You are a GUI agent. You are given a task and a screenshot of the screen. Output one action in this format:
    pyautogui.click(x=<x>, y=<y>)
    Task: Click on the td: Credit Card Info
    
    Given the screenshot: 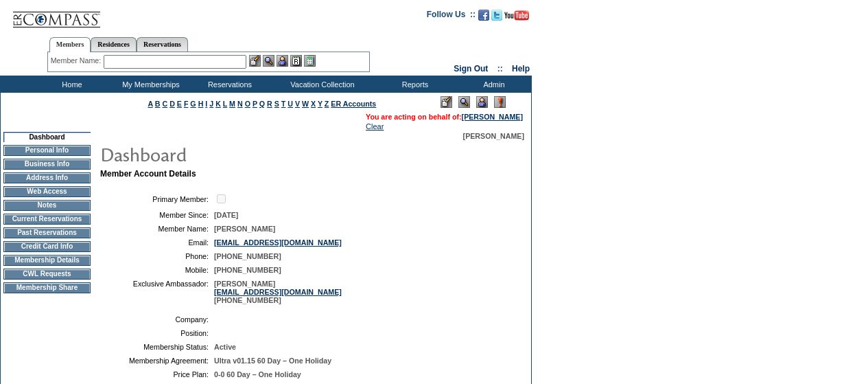 What is the action you would take?
    pyautogui.click(x=46, y=247)
    